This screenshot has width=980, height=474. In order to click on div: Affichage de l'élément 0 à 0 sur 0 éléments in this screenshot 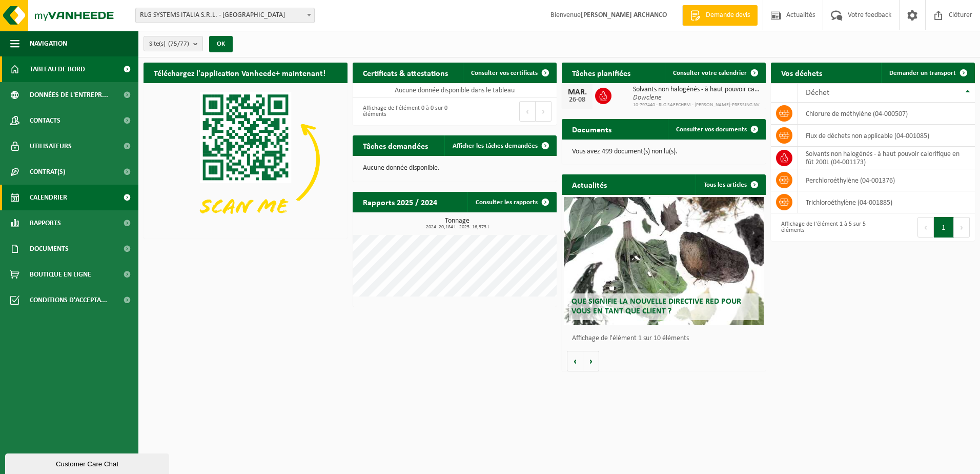, I will do `click(404, 112)`.